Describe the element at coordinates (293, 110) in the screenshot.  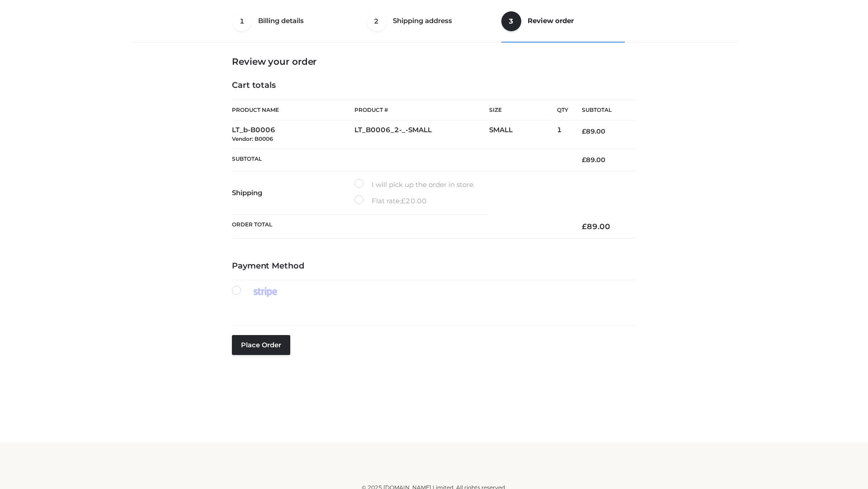
I see `th: Product Name` at that location.